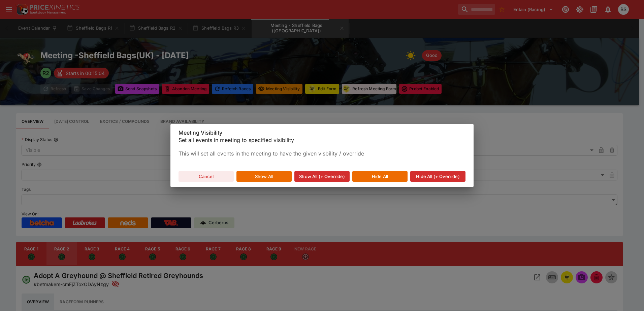 The image size is (644, 311). Describe the element at coordinates (322, 133) in the screenshot. I see `h6: Meeting Visibility` at that location.